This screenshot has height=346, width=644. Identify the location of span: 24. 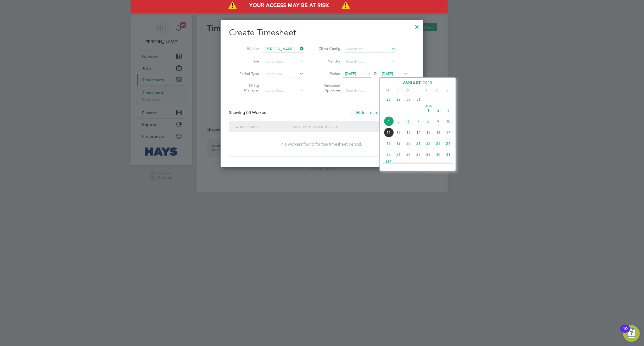
(448, 144).